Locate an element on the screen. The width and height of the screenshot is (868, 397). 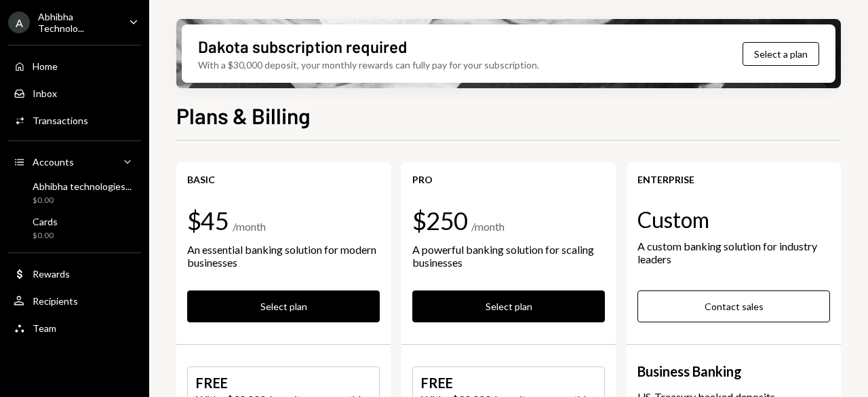
div: Custom is located at coordinates (734, 220).